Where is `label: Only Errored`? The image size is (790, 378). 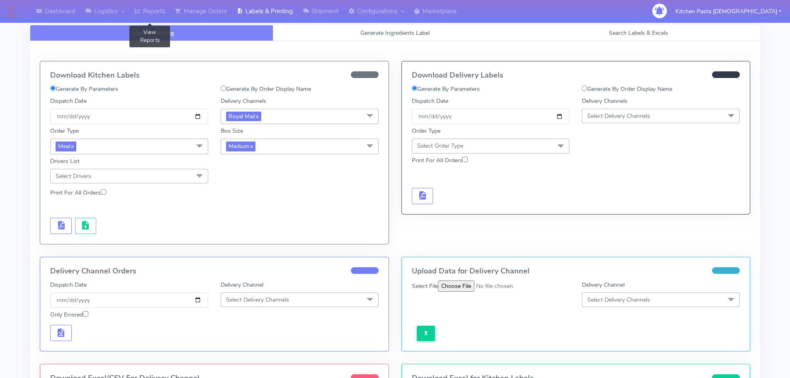 label: Only Errored is located at coordinates (69, 314).